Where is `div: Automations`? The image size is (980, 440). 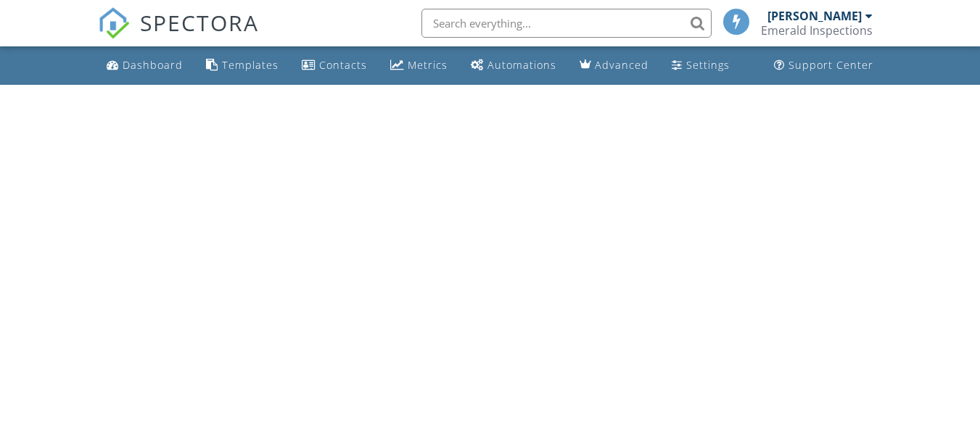
div: Automations is located at coordinates (521, 65).